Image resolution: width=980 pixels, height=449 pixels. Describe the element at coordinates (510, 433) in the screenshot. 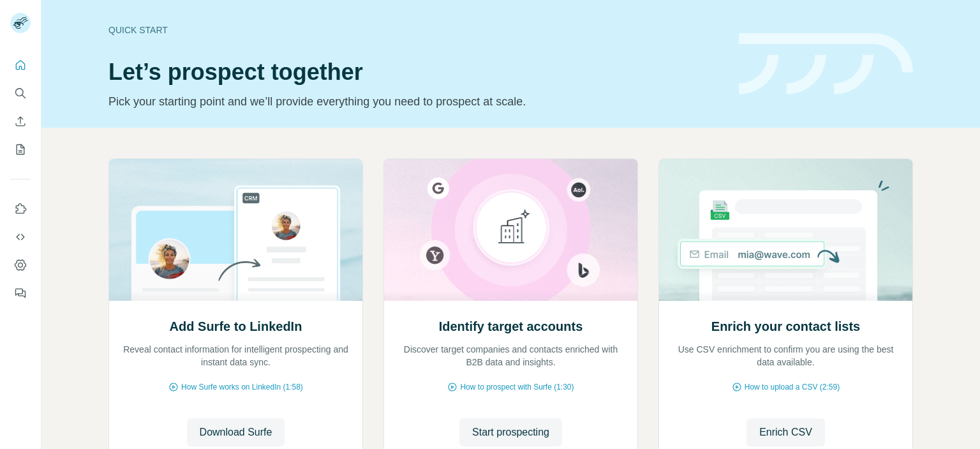

I see `span: Start prospecting` at that location.